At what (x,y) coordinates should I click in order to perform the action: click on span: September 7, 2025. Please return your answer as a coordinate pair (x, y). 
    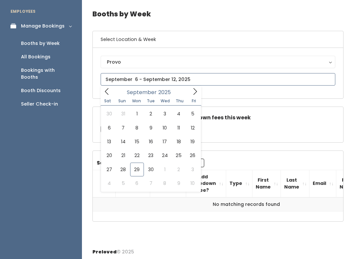
    Looking at the image, I should click on (123, 128).